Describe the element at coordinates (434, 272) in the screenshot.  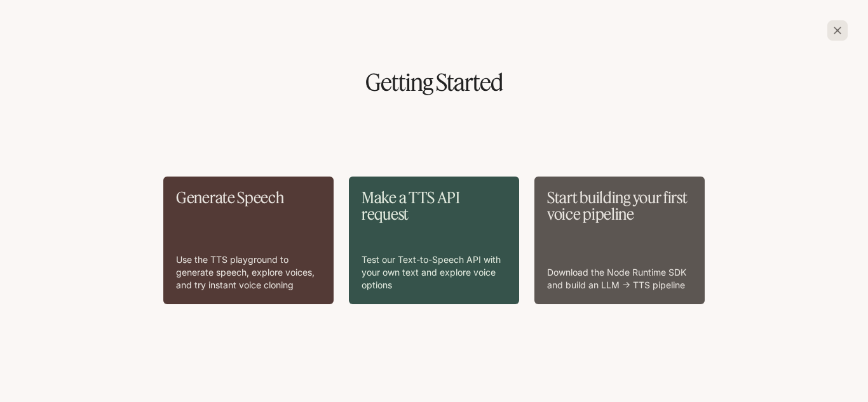
I see `p: Test our Text-to-Speech API with your own text and explore voice options` at that location.